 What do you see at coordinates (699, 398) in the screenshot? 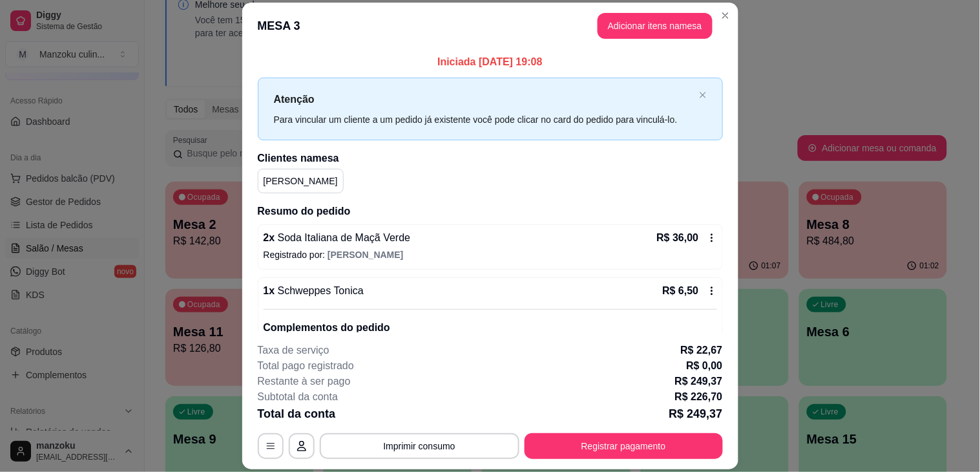
I see `p: R$ 226,70` at bounding box center [699, 398].